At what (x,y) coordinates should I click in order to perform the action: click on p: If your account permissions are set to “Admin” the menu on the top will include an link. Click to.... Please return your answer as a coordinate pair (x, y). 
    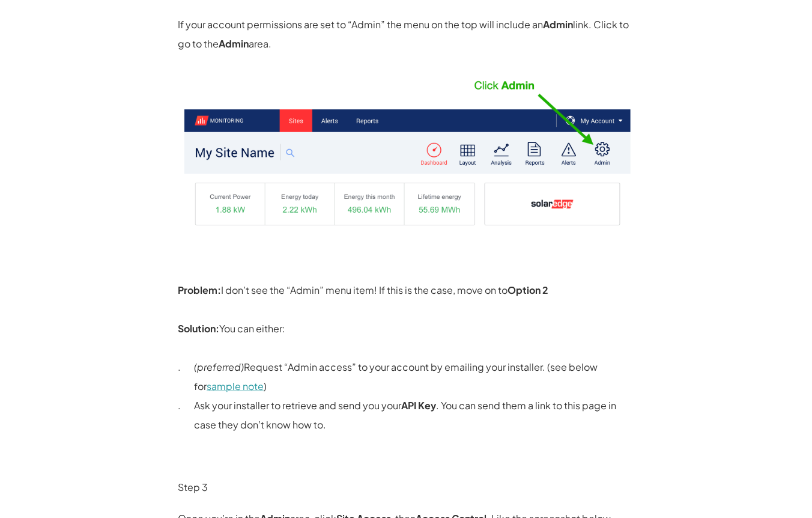
    Looking at the image, I should click on (406, 34).